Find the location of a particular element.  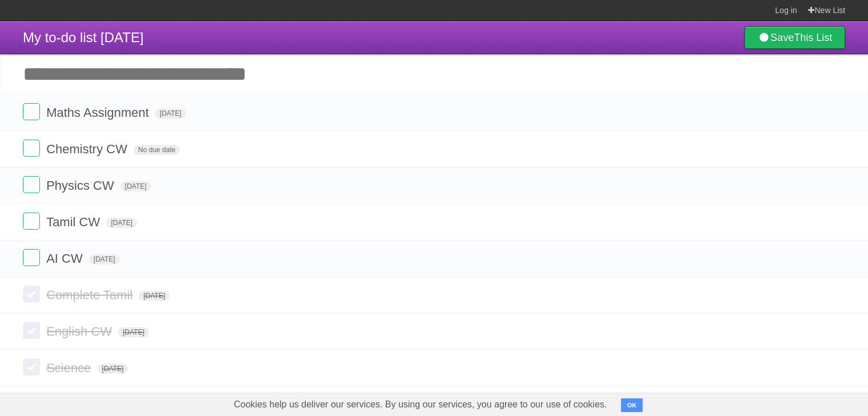

span: No due date is located at coordinates (157, 150).